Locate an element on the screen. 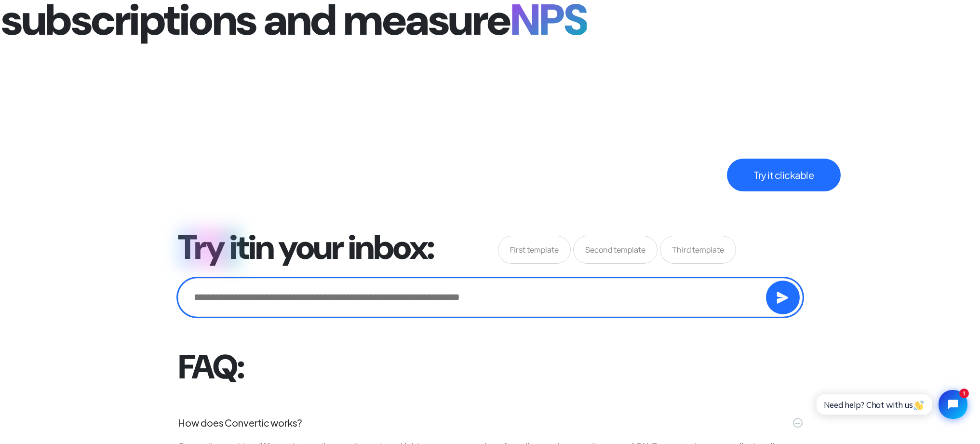 The width and height of the screenshot is (980, 444). span: Third template is located at coordinates (698, 250).